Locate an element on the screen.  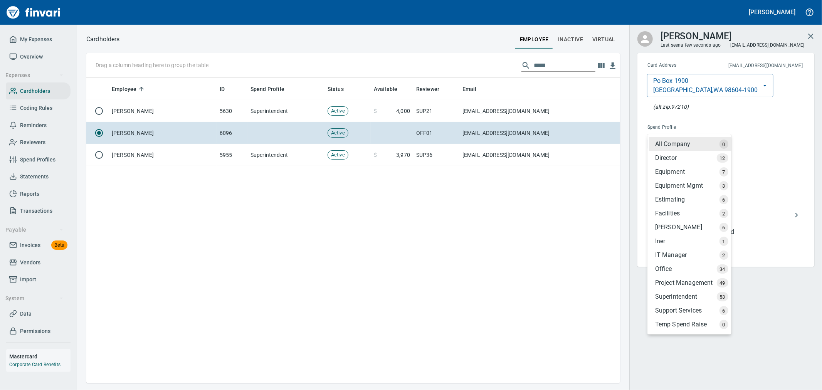
div: Iner is located at coordinates (690, 241).